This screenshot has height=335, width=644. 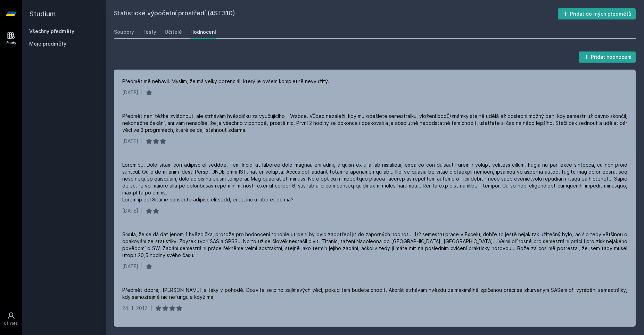 I want to click on div: Hodnocení, so click(x=203, y=32).